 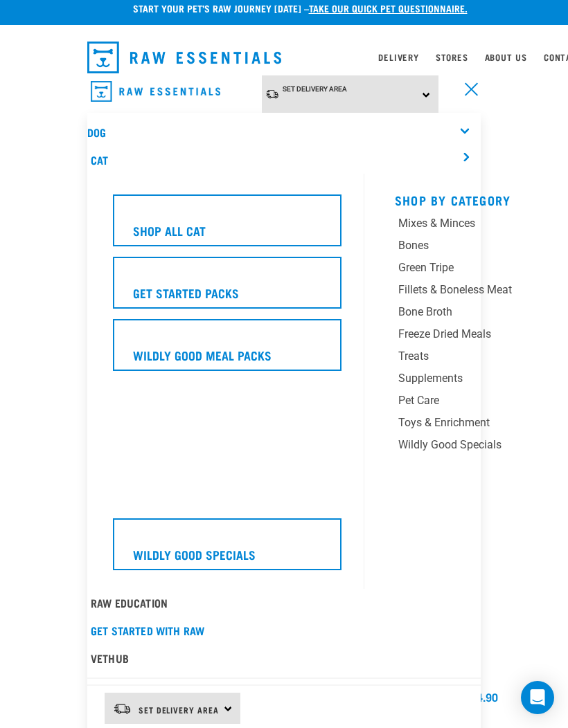 I want to click on a: Delivery, so click(x=398, y=57).